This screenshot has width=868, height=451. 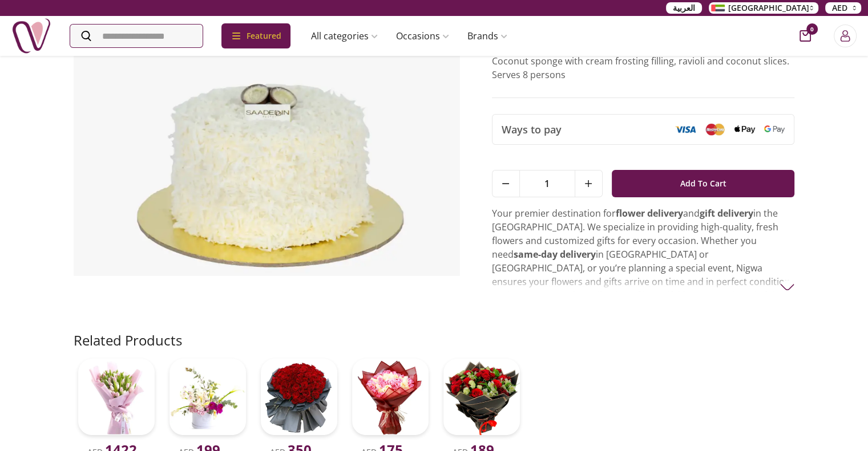 I want to click on button: Login, so click(x=845, y=36).